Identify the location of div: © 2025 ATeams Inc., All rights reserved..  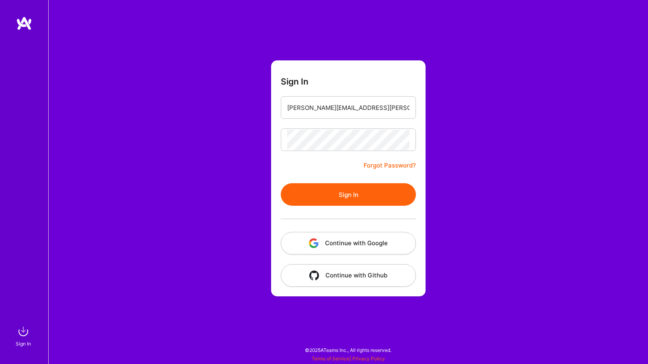
(348, 350).